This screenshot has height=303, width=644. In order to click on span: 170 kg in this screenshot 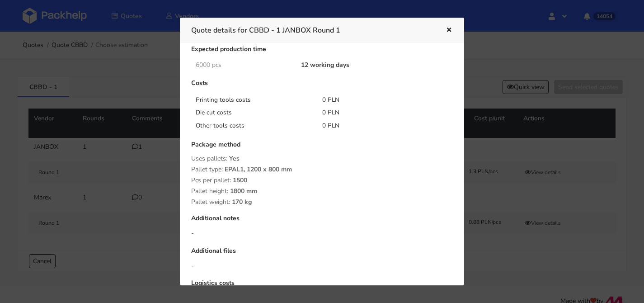, I will do `click(242, 206)`.